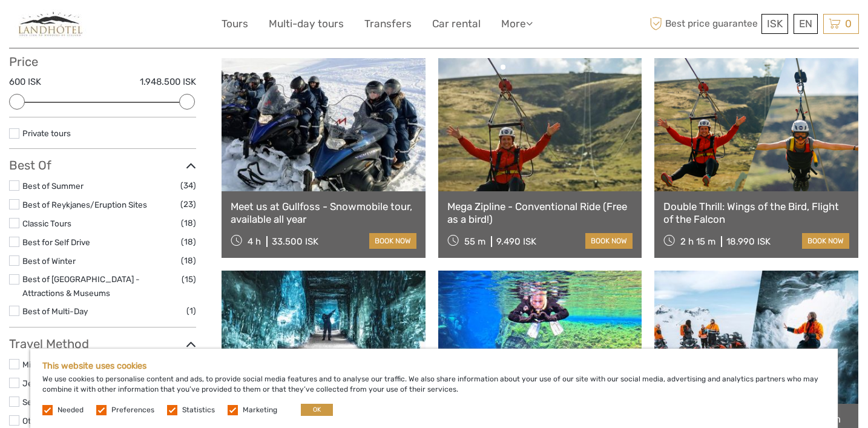 This screenshot has width=868, height=428. What do you see at coordinates (388, 23) in the screenshot?
I see `a: Transfers` at bounding box center [388, 23].